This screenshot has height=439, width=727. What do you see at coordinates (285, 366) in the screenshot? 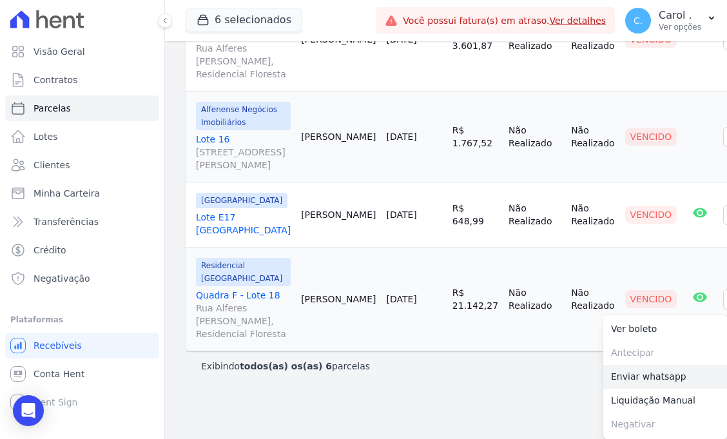
I see `p: Exibindo parcelas` at bounding box center [285, 366].